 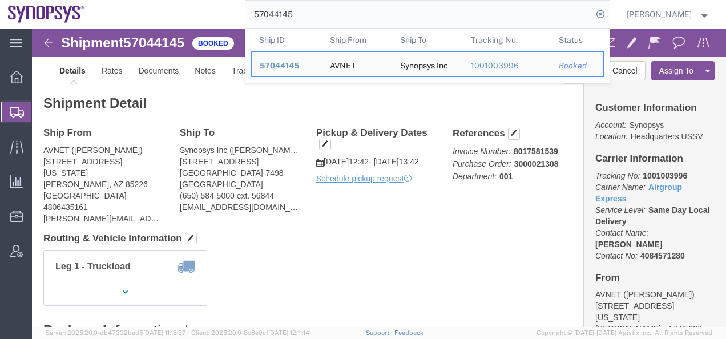 I want to click on th: Tracking Nu., so click(x=506, y=40).